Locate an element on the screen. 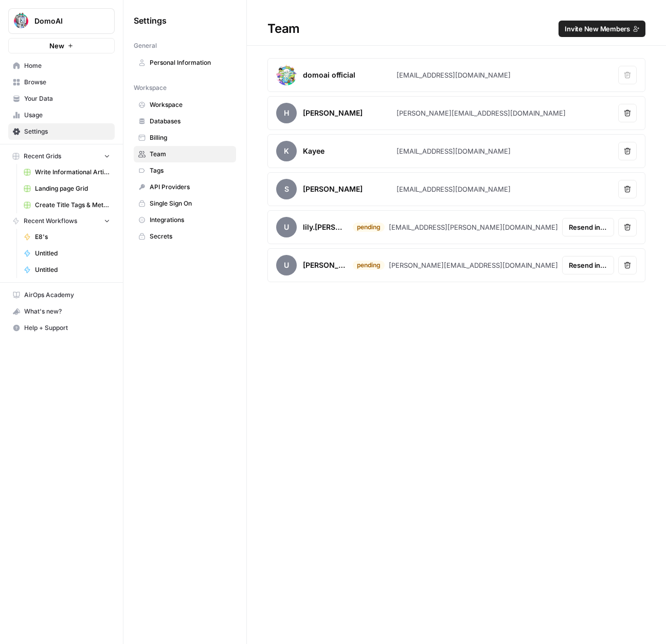  span: Write Informational Article is located at coordinates (73, 172).